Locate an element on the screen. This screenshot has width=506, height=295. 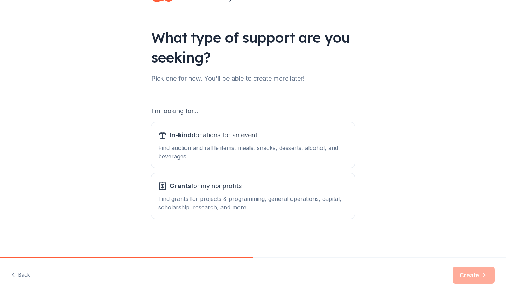
span: for my nonprofits is located at coordinates (206, 186).